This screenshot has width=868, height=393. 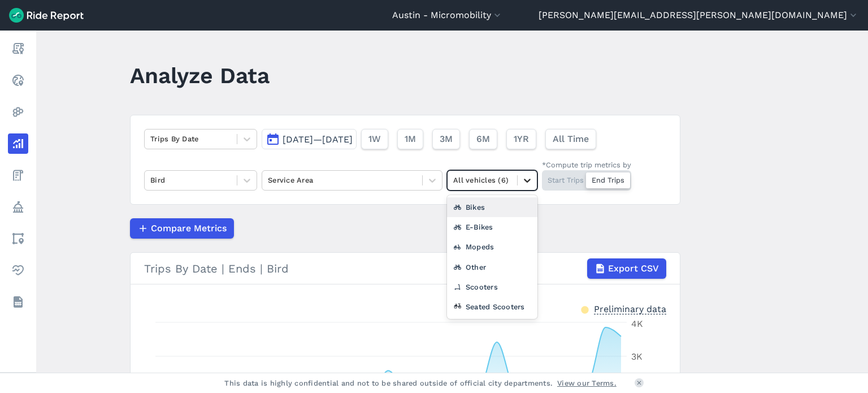 What do you see at coordinates (633, 268) in the screenshot?
I see `span: Export CSV` at bounding box center [633, 268].